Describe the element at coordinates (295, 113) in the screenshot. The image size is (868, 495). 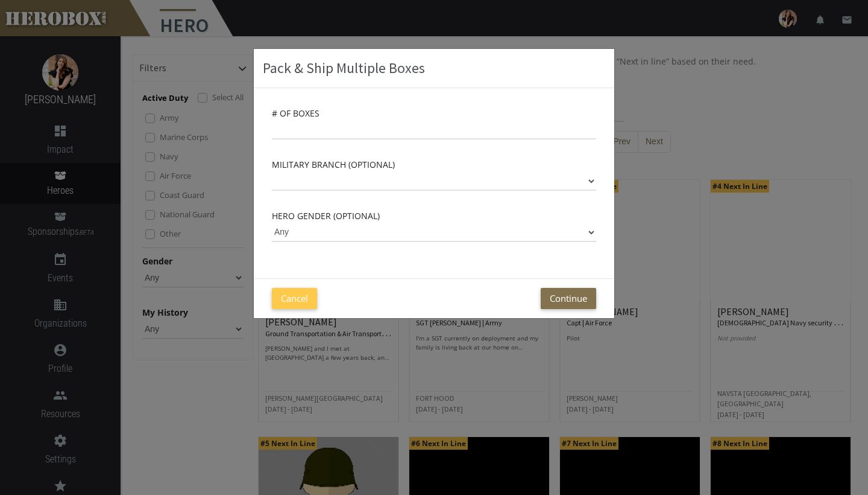
I see `label: # of Boxes` at that location.